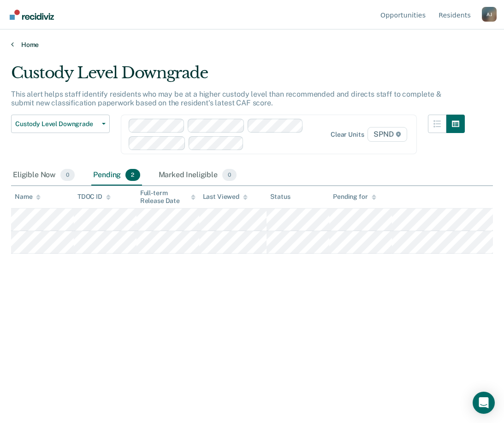 The height and width of the screenshot is (423, 504). What do you see at coordinates (226, 98) in the screenshot?
I see `p: This alert helps staff identify residents who may be at a higher custody level than recommended a...` at bounding box center [226, 98].